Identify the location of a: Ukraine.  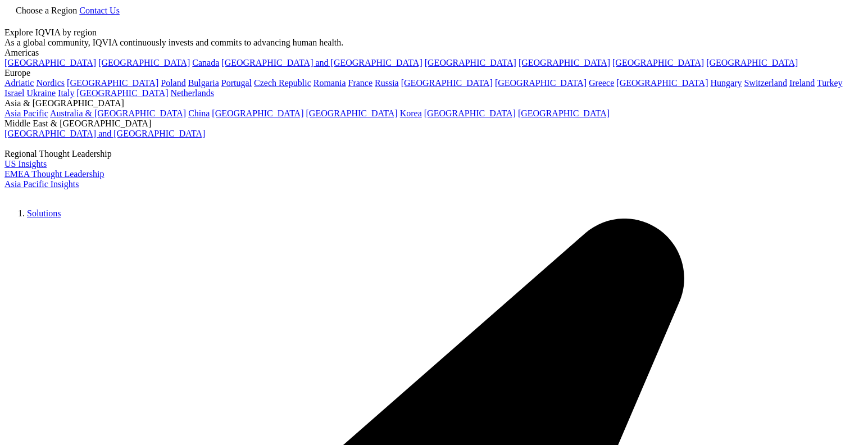
(42, 92).